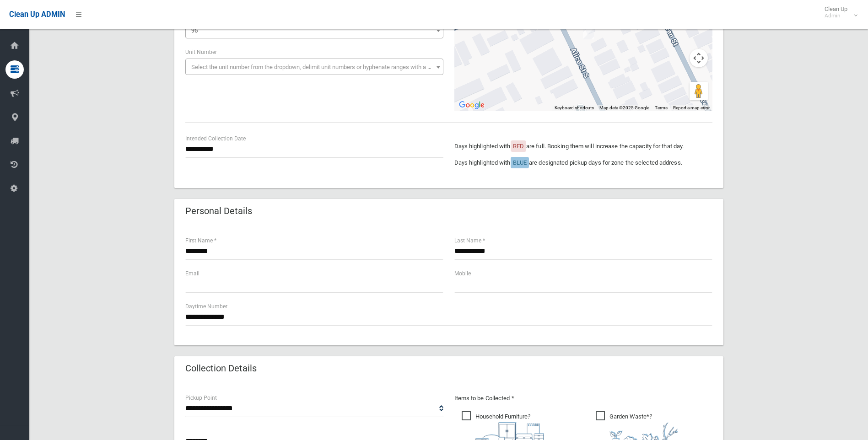  Describe the element at coordinates (588, 32) in the screenshot. I see `div: 95 The Boulevarde, WILEY PARK NSW 2195` at that location.